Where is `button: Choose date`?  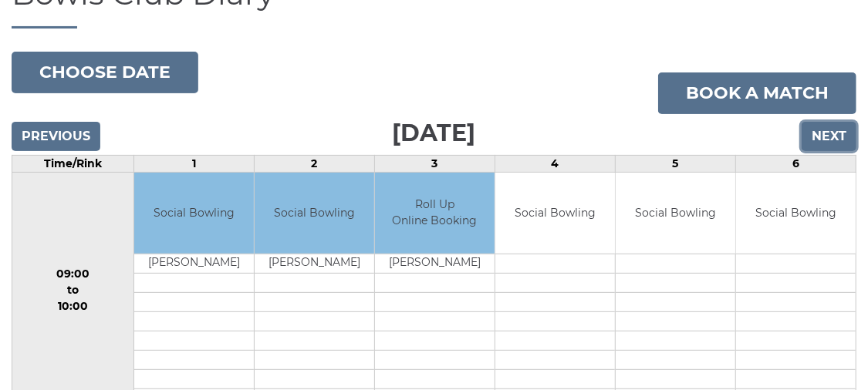 button: Choose date is located at coordinates (105, 72).